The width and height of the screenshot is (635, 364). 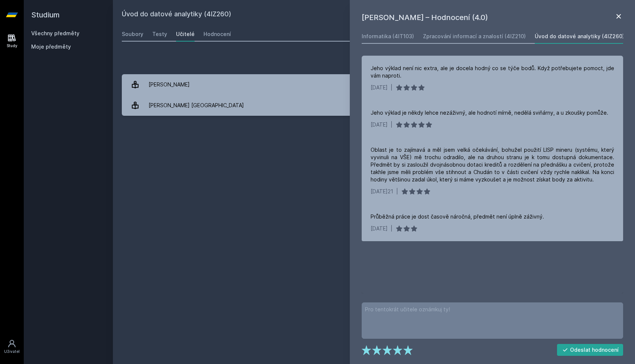 What do you see at coordinates (133, 34) in the screenshot?
I see `div: Soubory` at bounding box center [133, 34].